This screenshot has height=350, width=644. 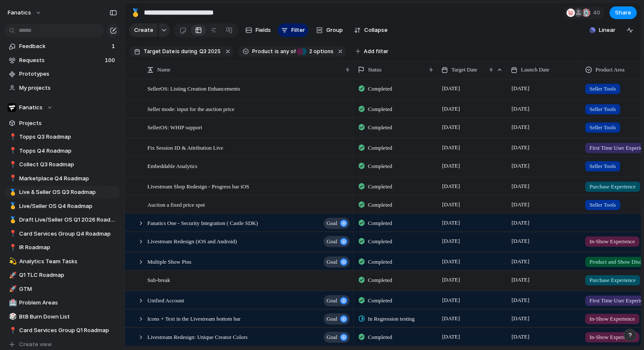 I want to click on div: 📍Marketplace Q4 Roadmap, so click(x=62, y=179).